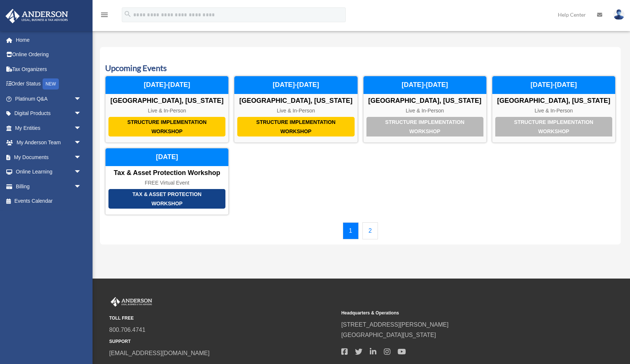  Describe the element at coordinates (223, 318) in the screenshot. I see `small: TOLL FREE` at that location.